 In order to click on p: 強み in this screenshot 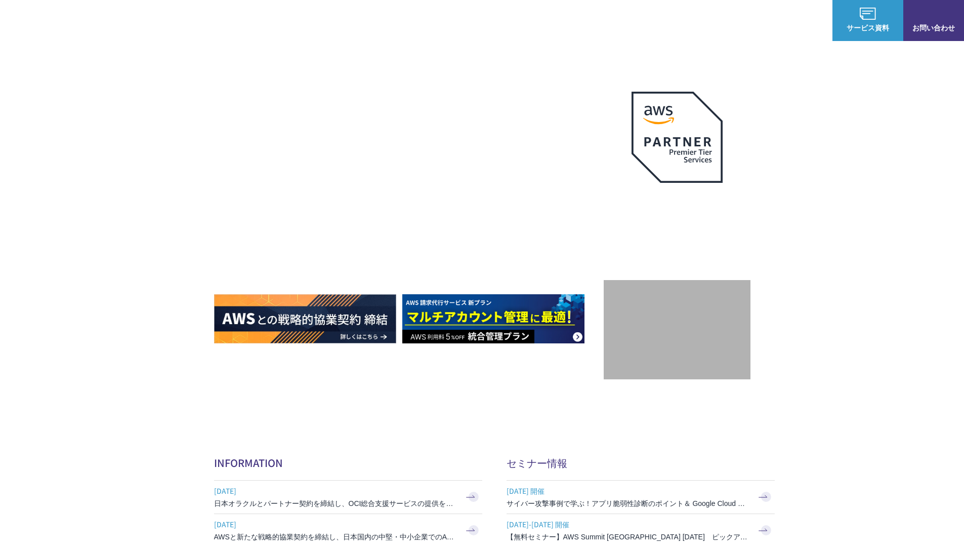, I will do `click(495, 20)`.